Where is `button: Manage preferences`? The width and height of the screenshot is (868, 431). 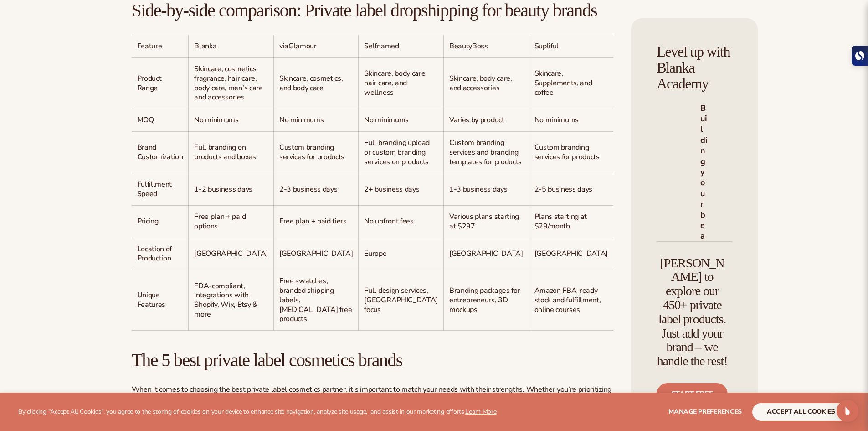 button: Manage preferences is located at coordinates (705, 412).